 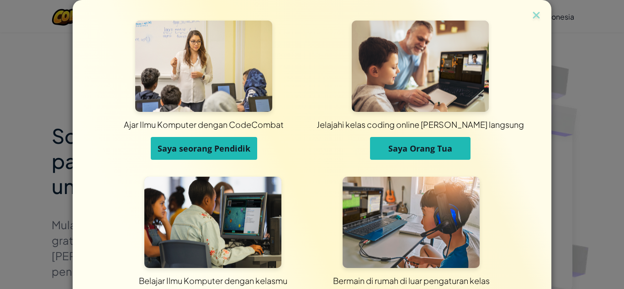 What do you see at coordinates (411, 222) in the screenshot?
I see `img: Demi Individu` at bounding box center [411, 222].